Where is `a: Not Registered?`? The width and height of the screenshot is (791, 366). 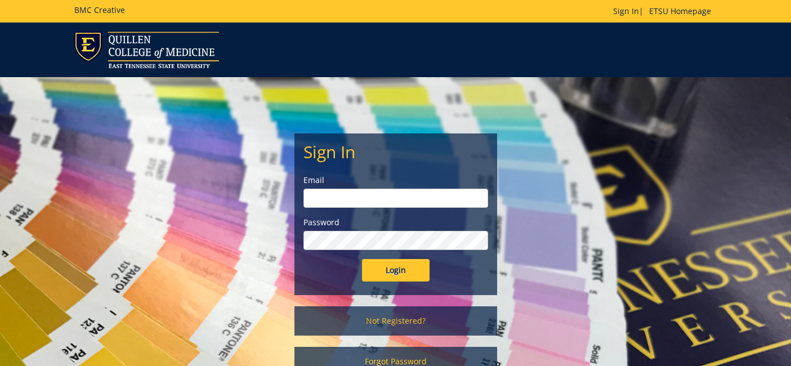
a: Not Registered? is located at coordinates (396, 321).